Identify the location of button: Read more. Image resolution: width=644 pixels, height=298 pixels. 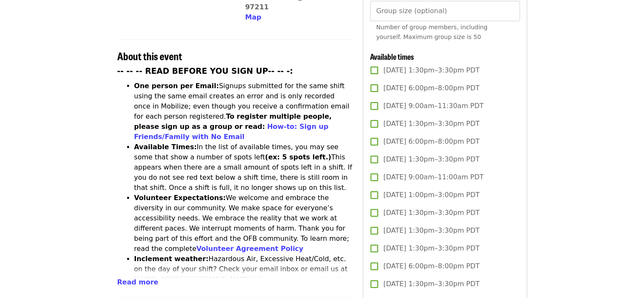
(138, 282).